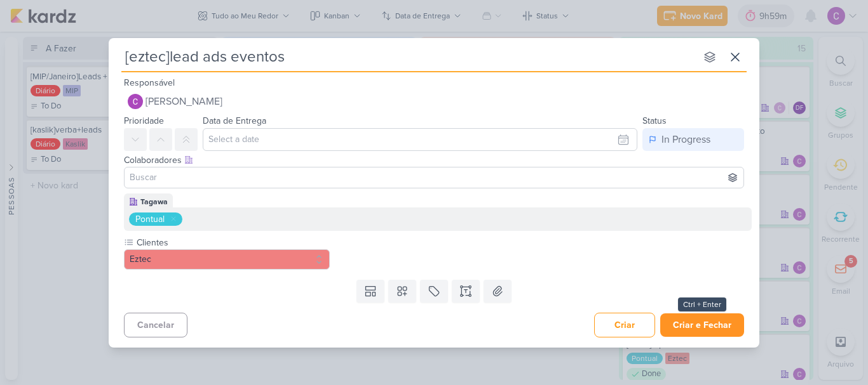 This screenshot has width=868, height=385. Describe the element at coordinates (232, 242) in the screenshot. I see `label: Clientes` at that location.